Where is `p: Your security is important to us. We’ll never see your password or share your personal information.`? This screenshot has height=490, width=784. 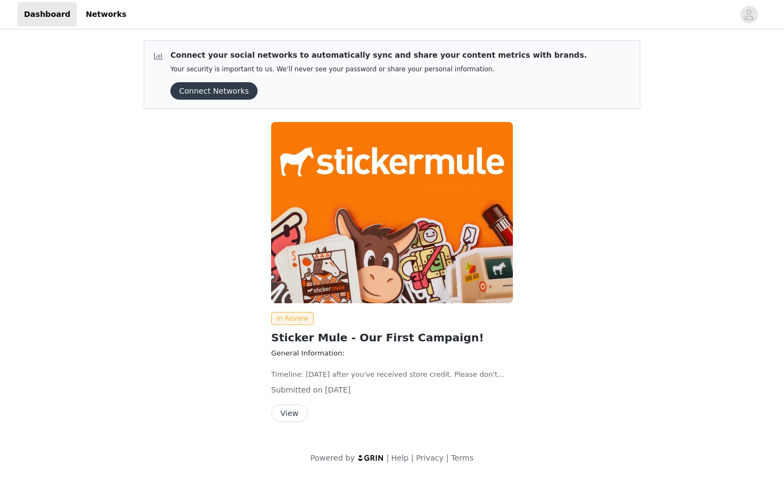
p: Your security is important to us. We’ll never see your password or share your personal information. is located at coordinates (378, 69).